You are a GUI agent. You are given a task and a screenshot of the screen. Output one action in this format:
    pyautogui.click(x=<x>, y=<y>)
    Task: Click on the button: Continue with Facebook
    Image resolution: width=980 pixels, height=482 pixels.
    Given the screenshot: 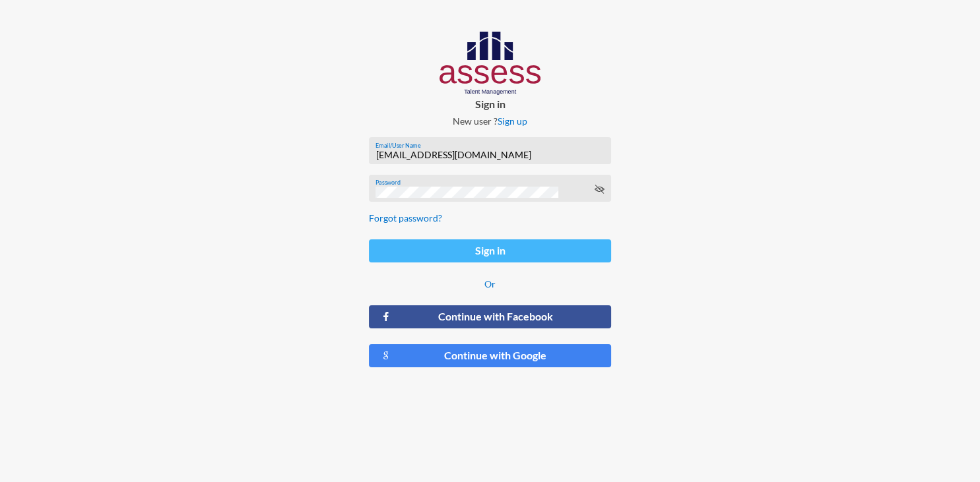 What is the action you would take?
    pyautogui.click(x=490, y=317)
    